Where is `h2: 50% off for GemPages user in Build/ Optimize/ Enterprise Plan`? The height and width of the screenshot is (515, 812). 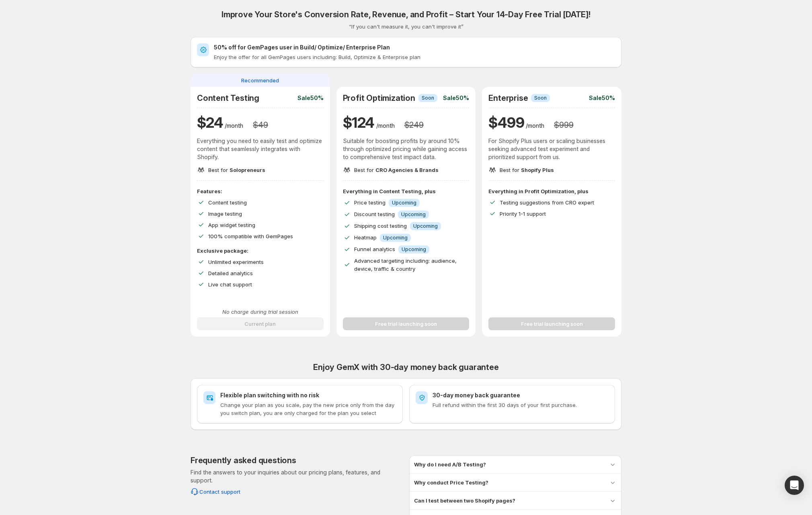
h2: 50% off for GemPages user in Build/ Optimize/ Enterprise Plan is located at coordinates (414, 47).